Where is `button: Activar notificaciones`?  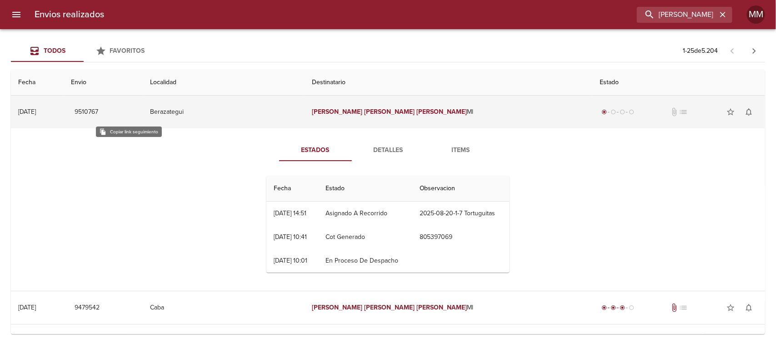
button: Activar notificaciones is located at coordinates (749, 307).